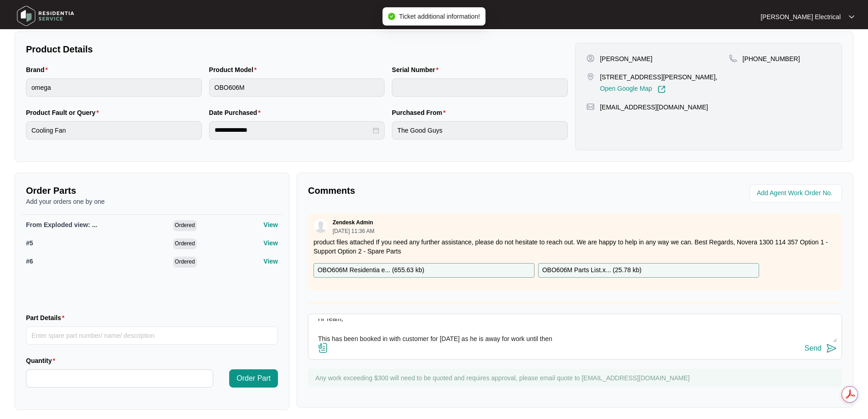 The height and width of the screenshot is (419, 868). Describe the element at coordinates (43, 361) in the screenshot. I see `label: Quantity` at that location.